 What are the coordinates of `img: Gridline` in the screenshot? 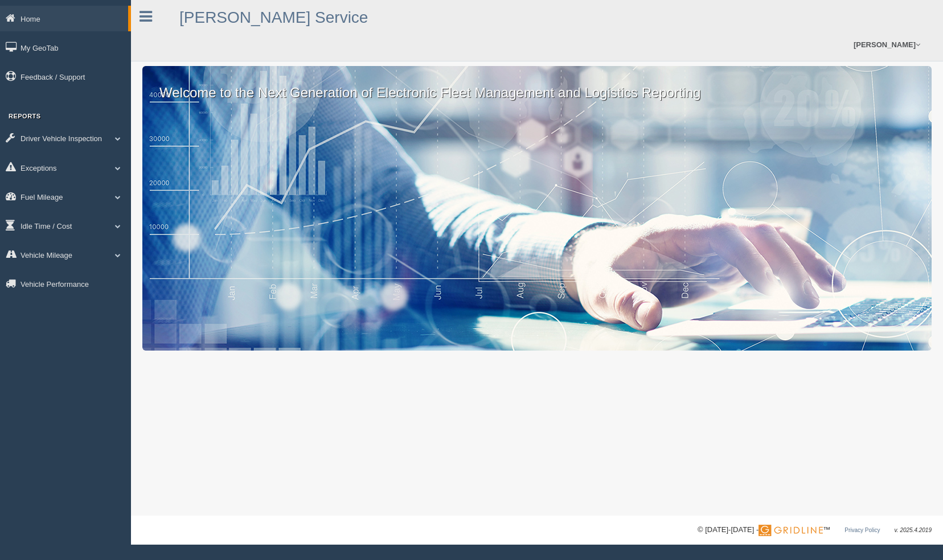 It's located at (790, 530).